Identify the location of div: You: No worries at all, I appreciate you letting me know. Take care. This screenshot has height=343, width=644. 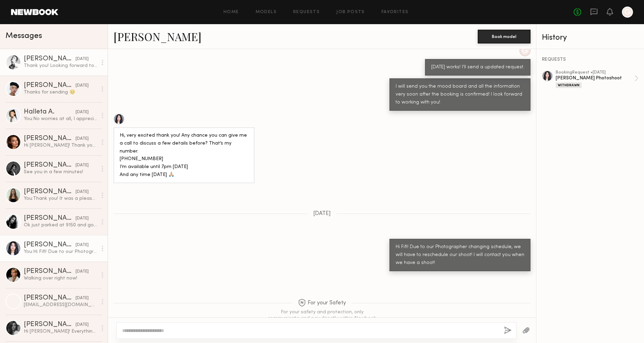
(60, 119).